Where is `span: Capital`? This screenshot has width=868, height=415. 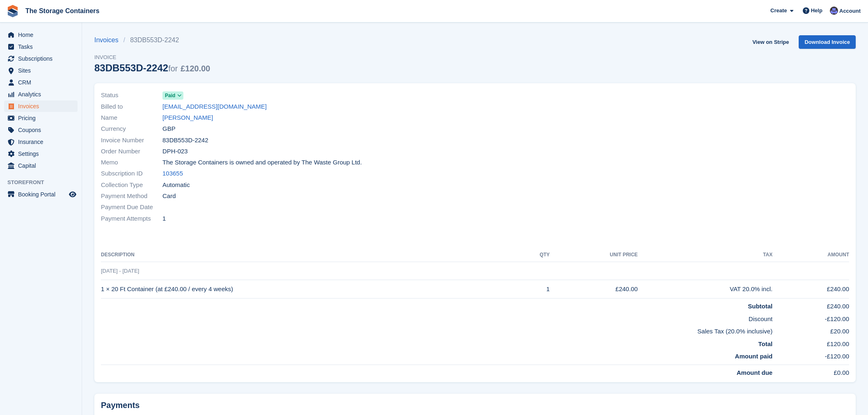 span: Capital is located at coordinates (42, 166).